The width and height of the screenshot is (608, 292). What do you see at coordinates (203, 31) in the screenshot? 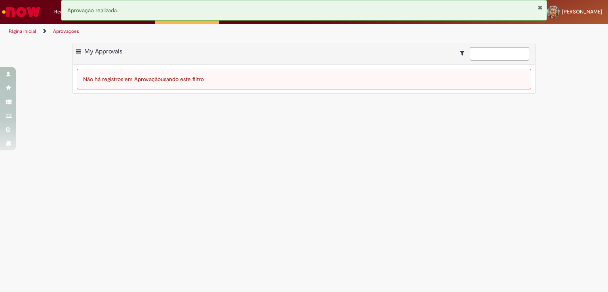
I see `ul: Trilhas de página` at bounding box center [203, 31].